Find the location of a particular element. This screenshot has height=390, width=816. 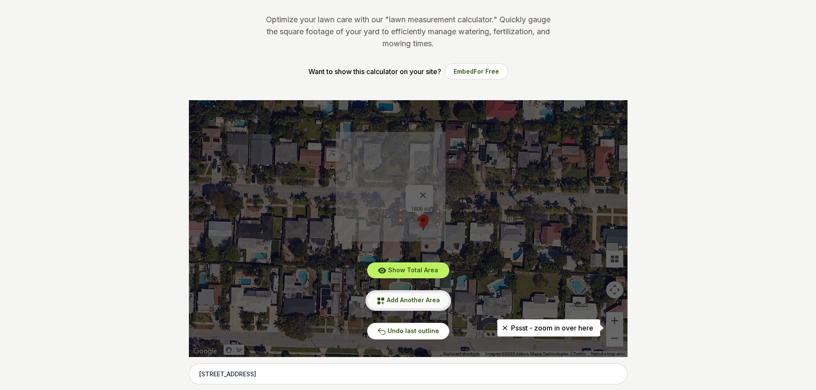

button: Add Another Area is located at coordinates (408, 300).